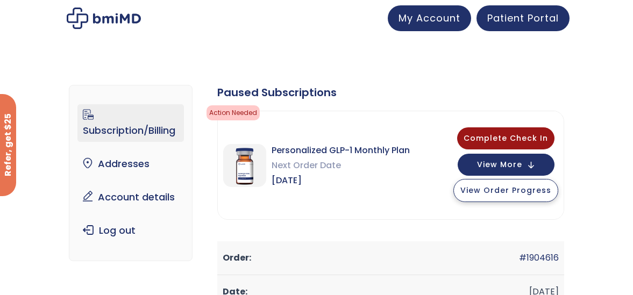  I want to click on span: Next Order Date, so click(340, 166).